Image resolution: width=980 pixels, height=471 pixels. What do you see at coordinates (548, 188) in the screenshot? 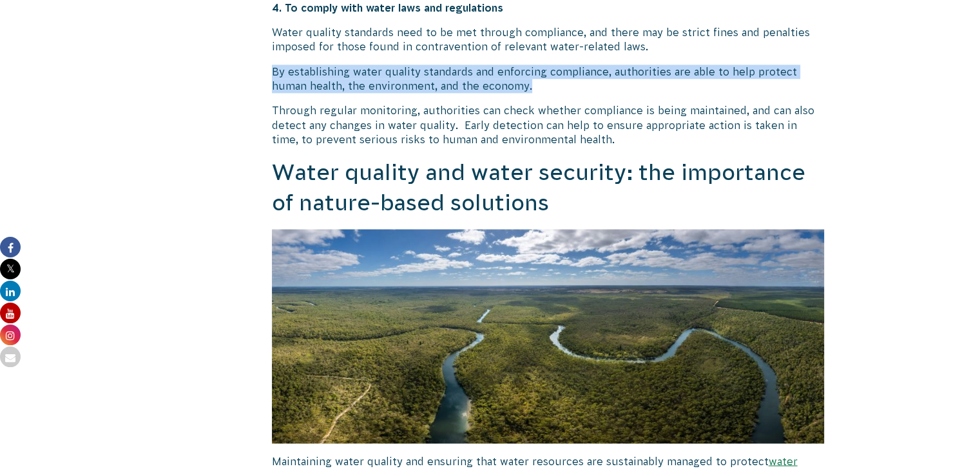
I see `h2: Water quality and water security: the importance of nature-based solutions` at bounding box center [548, 188].